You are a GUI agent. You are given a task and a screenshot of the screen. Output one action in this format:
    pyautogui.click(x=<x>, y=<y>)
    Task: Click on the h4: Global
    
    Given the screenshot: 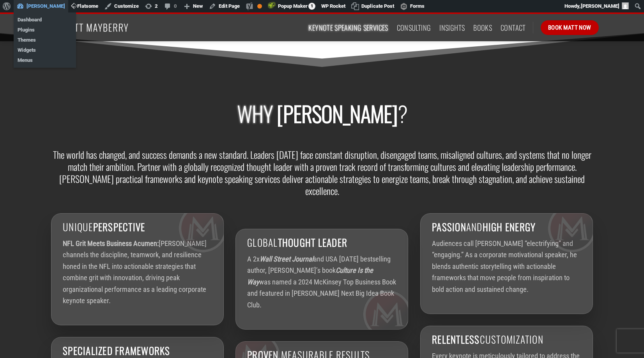 What is the action you would take?
    pyautogui.click(x=322, y=242)
    